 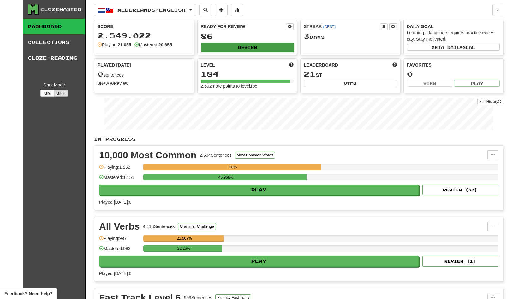 I want to click on div: Playing: 997, so click(x=120, y=241).